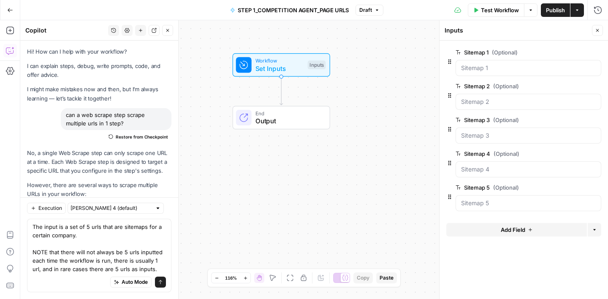 Image resolution: width=608 pixels, height=299 pixels. Describe the element at coordinates (288, 121) in the screenshot. I see `span: Output` at that location.